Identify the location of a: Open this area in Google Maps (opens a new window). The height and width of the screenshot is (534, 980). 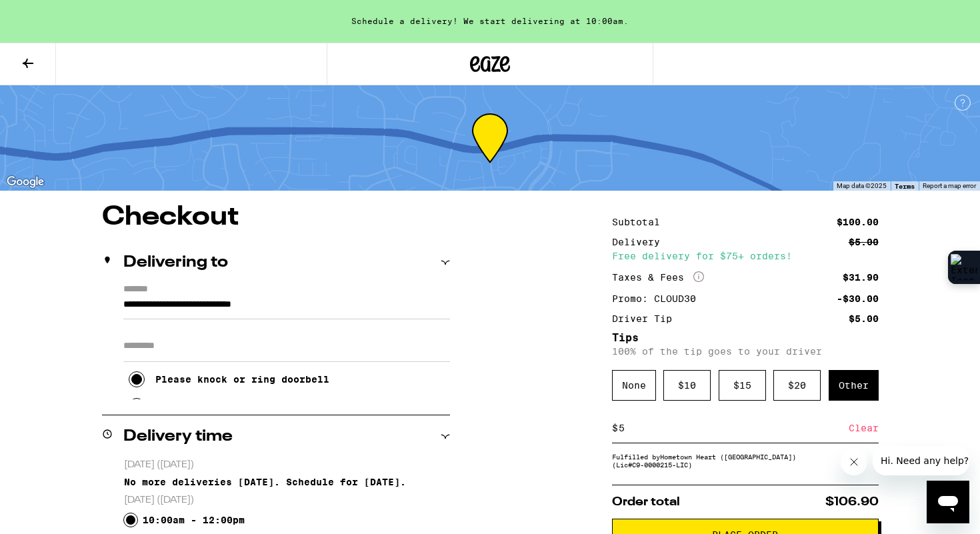
(25, 182).